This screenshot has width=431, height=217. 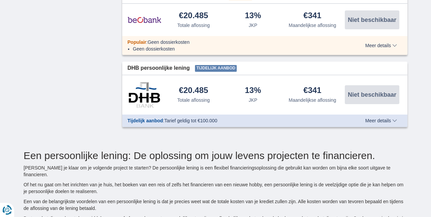 What do you see at coordinates (144, 95) in the screenshot?
I see `img: product.pl.alt DHB Bank` at bounding box center [144, 95].